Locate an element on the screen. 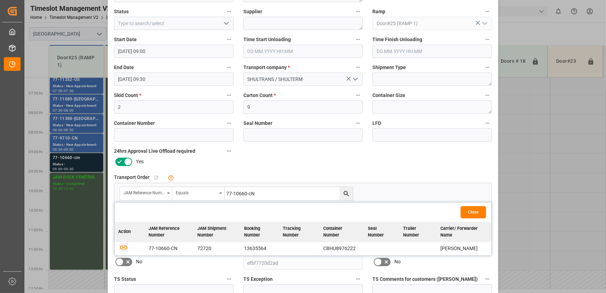 The height and width of the screenshot is (293, 606). div: JAM Reference Number is located at coordinates (144, 192).